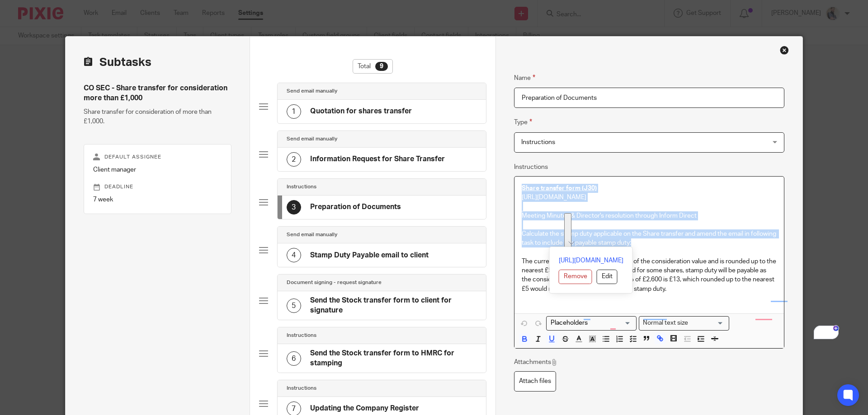  I want to click on div: 4, so click(294, 256).